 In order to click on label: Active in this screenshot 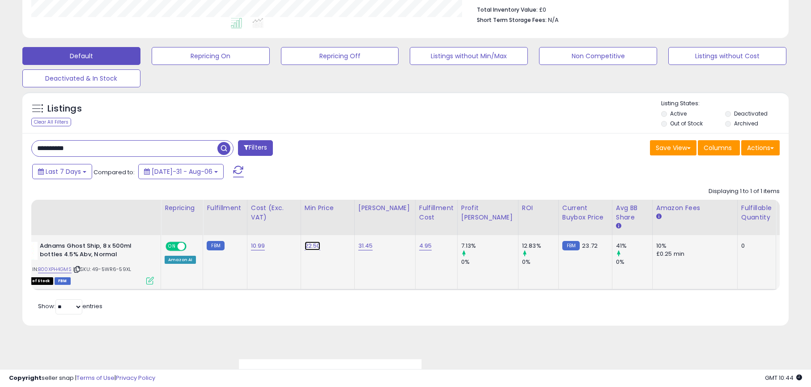, I will do `click(678, 113)`.